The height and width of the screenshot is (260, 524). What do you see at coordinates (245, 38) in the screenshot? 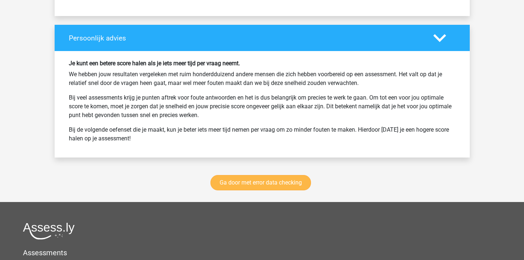
I see `h4: Persoonlijk advies` at bounding box center [245, 38].